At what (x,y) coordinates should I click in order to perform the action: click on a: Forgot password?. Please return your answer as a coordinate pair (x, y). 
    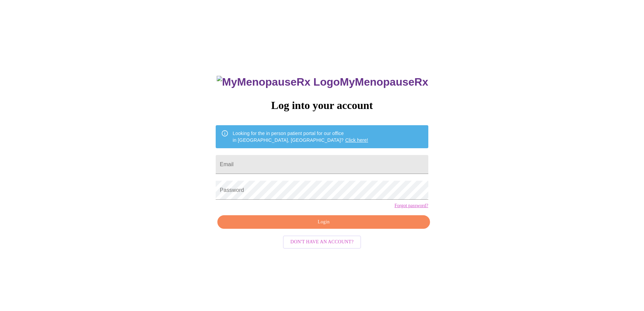
    Looking at the image, I should click on (411, 205).